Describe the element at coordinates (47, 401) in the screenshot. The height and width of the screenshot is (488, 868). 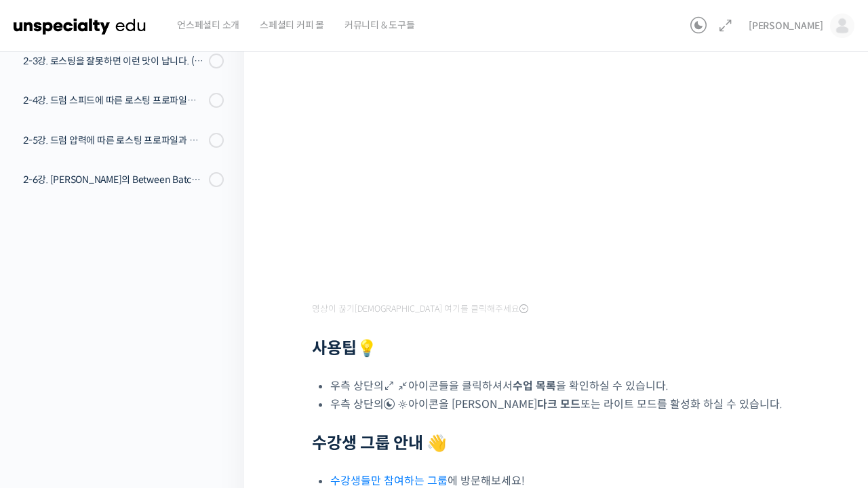
I see `span: 홈` at that location.